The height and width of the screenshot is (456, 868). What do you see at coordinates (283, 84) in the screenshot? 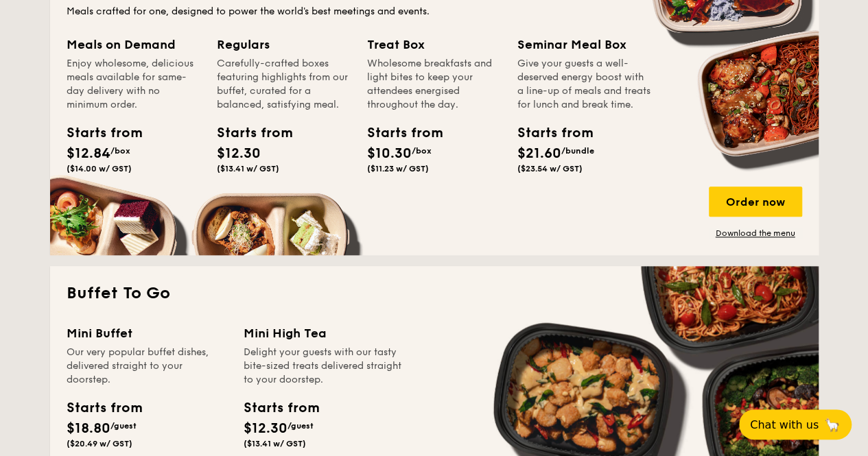
I see `div: Carefully-crafted boxes featuring highlights from our buffet, curated for a balanced, satisfying ...` at bounding box center [283, 84].